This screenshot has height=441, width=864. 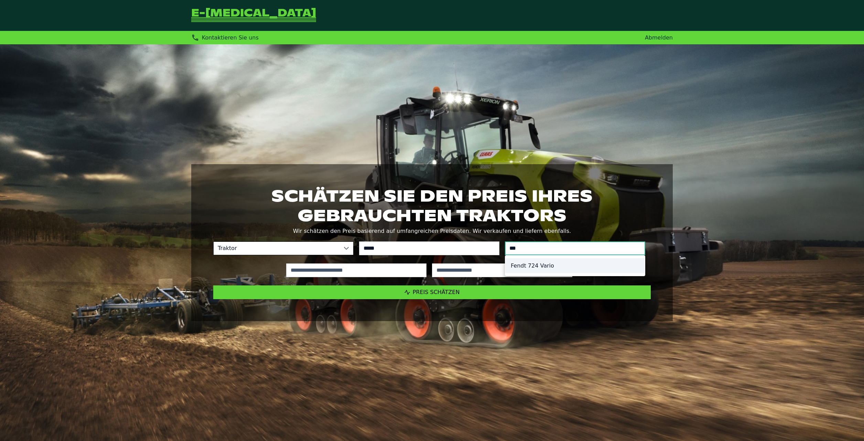 What do you see at coordinates (658, 37) in the screenshot?
I see `a: Abmelden` at bounding box center [658, 37].